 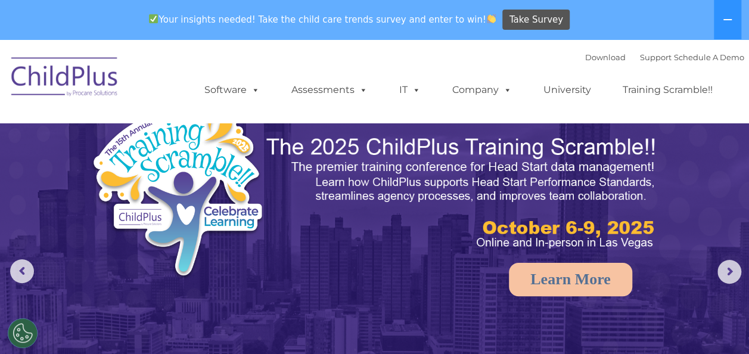 I want to click on span: Last name, so click(x=183, y=83).